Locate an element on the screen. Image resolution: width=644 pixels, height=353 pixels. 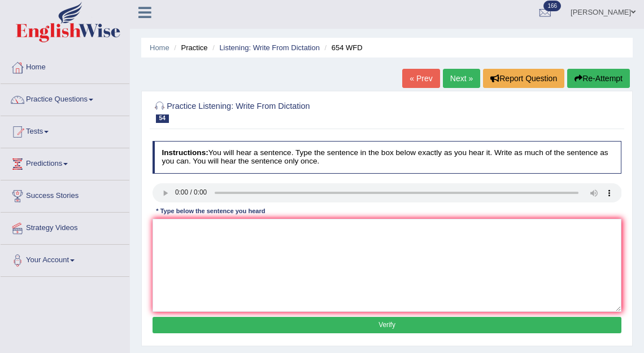
h2: Practice Listening: Write From Dictation is located at coordinates (298, 111).